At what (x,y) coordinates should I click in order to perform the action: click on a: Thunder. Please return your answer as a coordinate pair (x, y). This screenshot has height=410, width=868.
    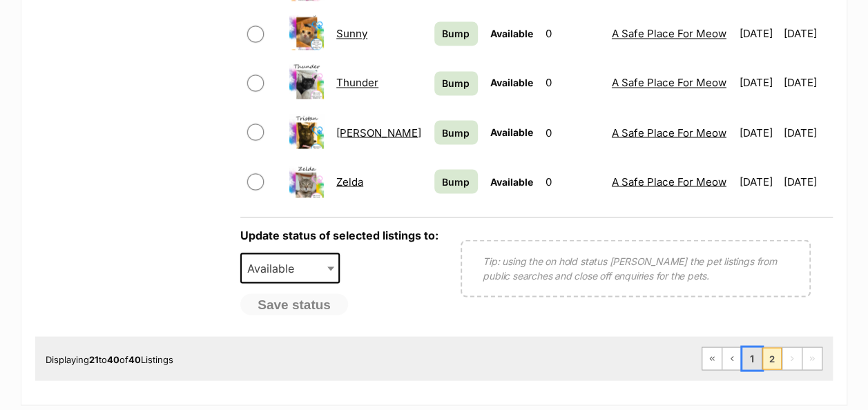
    Looking at the image, I should click on (357, 82).